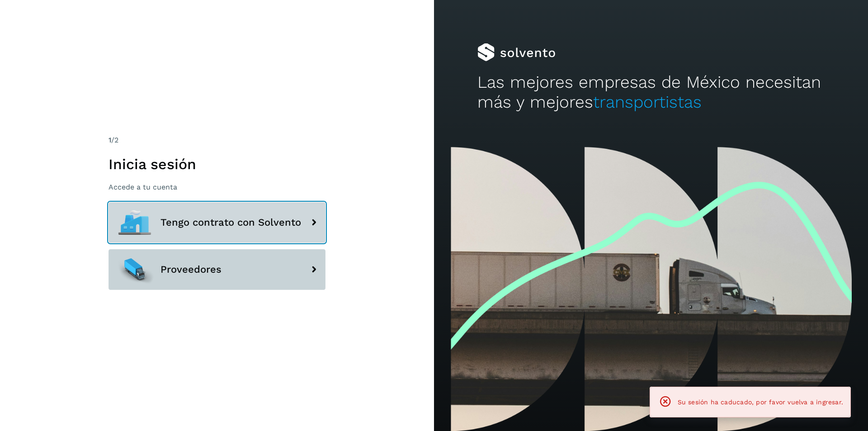  I want to click on button: Tengo contrato con Solvento, so click(217, 222).